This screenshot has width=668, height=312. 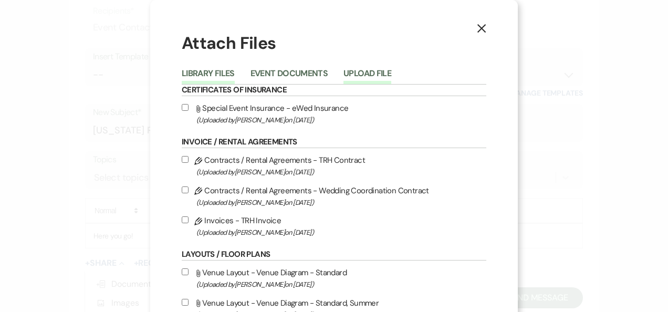 What do you see at coordinates (334, 90) in the screenshot?
I see `h6: Certificates of Insurance` at bounding box center [334, 90].